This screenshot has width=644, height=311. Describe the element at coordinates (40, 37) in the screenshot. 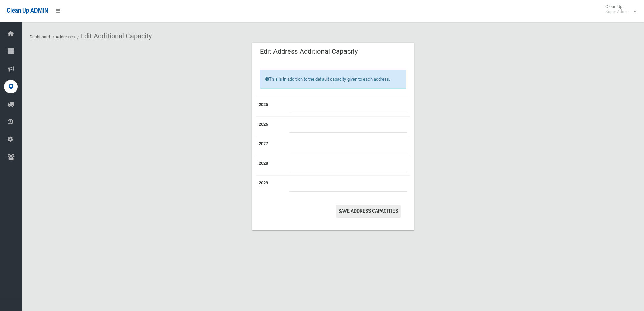

I see `a: Dashboard` at that location.